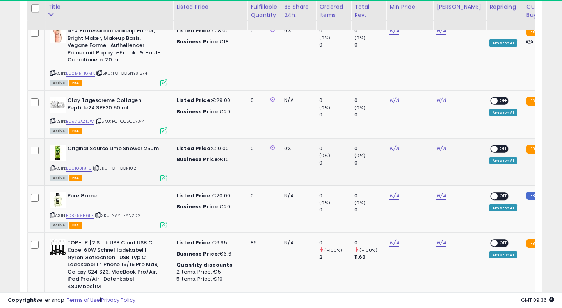  Describe the element at coordinates (80, 215) in the screenshot. I see `a: B0B359H6LF` at that location.